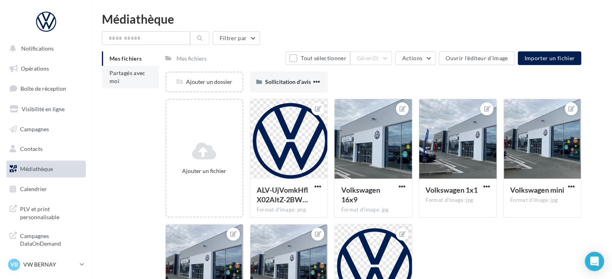 This screenshot has height=279, width=612. Describe the element at coordinates (45, 49) in the screenshot. I see `button: Notifications` at that location.